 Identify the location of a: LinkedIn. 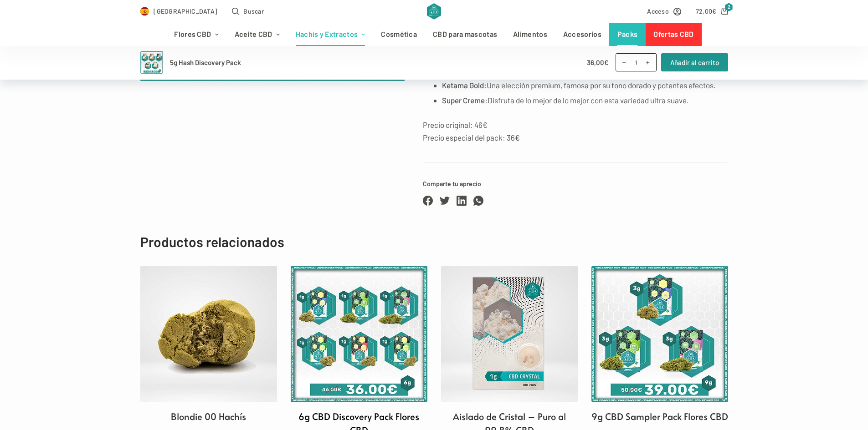
(462, 201).